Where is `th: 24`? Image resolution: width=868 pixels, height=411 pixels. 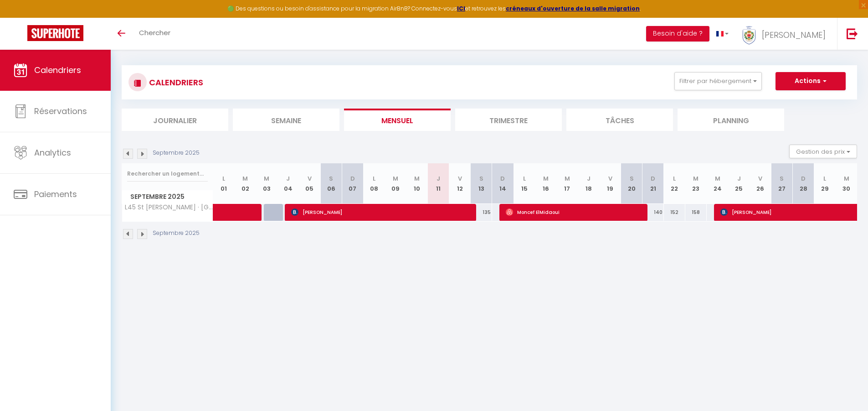 th: 24 is located at coordinates (717, 183).